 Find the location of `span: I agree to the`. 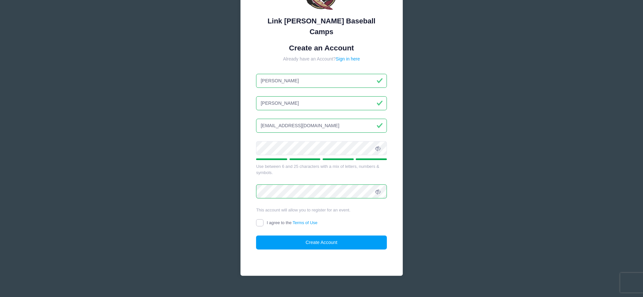

span: I agree to the is located at coordinates (292, 222).